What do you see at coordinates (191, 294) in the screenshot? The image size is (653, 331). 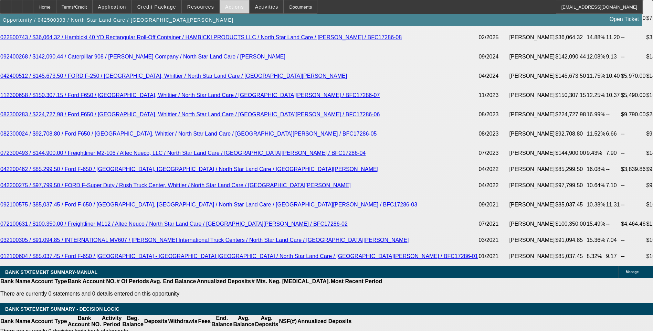 I see `p: There are currently 0 statements and 0 details entered on this opportunity` at bounding box center [191, 294].